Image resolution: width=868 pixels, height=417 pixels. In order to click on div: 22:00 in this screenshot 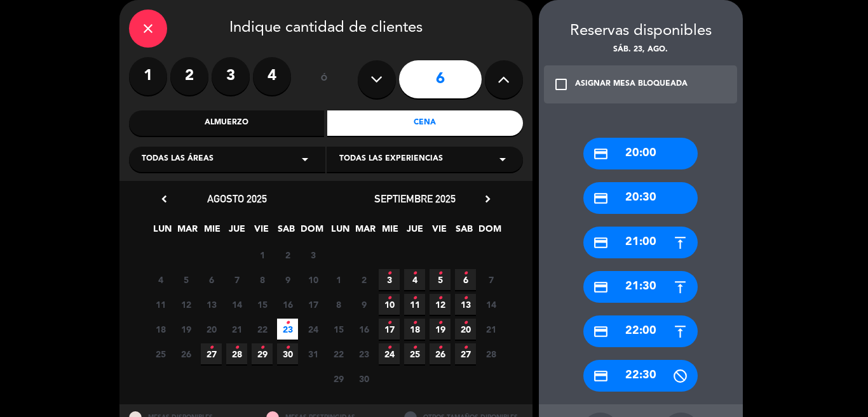, I will do `click(640, 331)`.